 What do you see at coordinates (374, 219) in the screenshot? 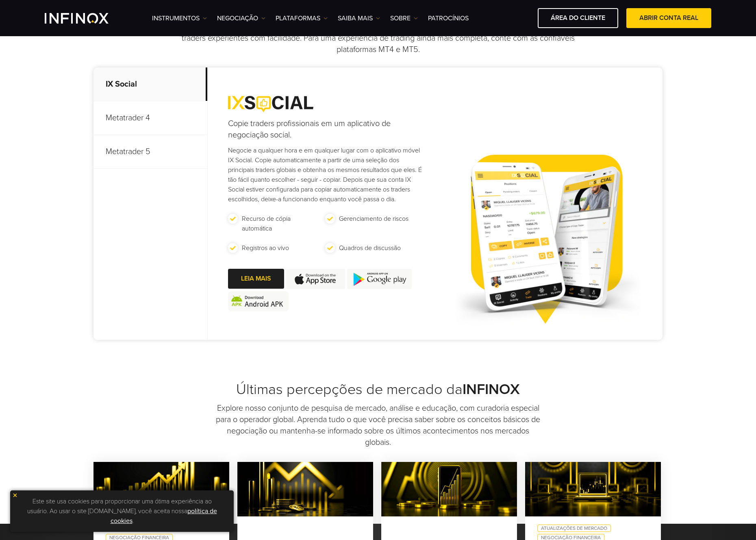
I see `p: Gerenciamento de riscos` at bounding box center [374, 219].